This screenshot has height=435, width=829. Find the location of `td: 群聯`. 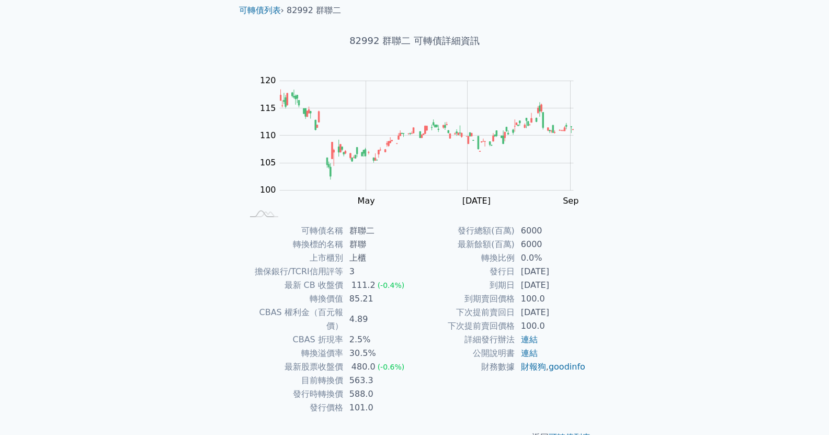

td: 群聯 is located at coordinates (379, 244).